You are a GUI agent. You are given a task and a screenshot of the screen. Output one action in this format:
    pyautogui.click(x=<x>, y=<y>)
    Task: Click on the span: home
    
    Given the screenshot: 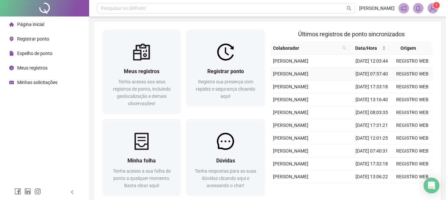 What is the action you would take?
    pyautogui.click(x=12, y=24)
    